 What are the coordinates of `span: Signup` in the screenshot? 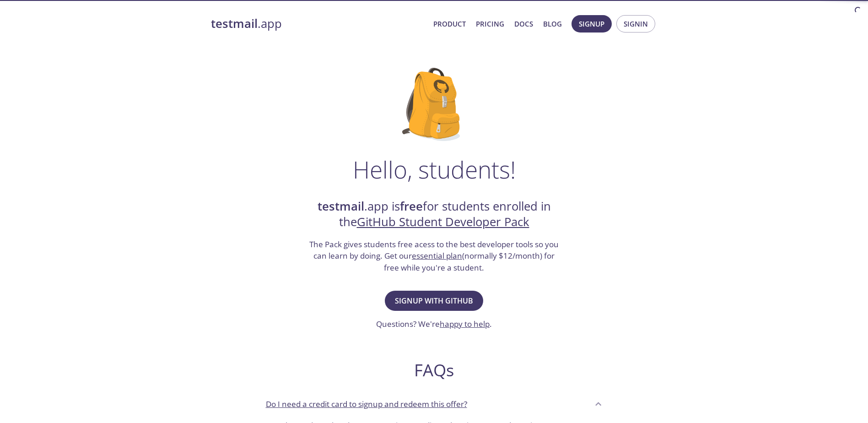 It's located at (592, 24).